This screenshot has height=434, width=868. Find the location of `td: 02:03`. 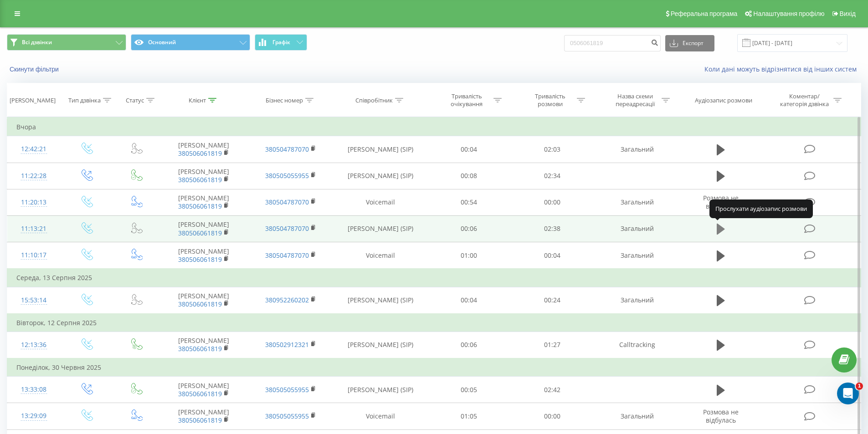

td: 02:03 is located at coordinates (552, 149).